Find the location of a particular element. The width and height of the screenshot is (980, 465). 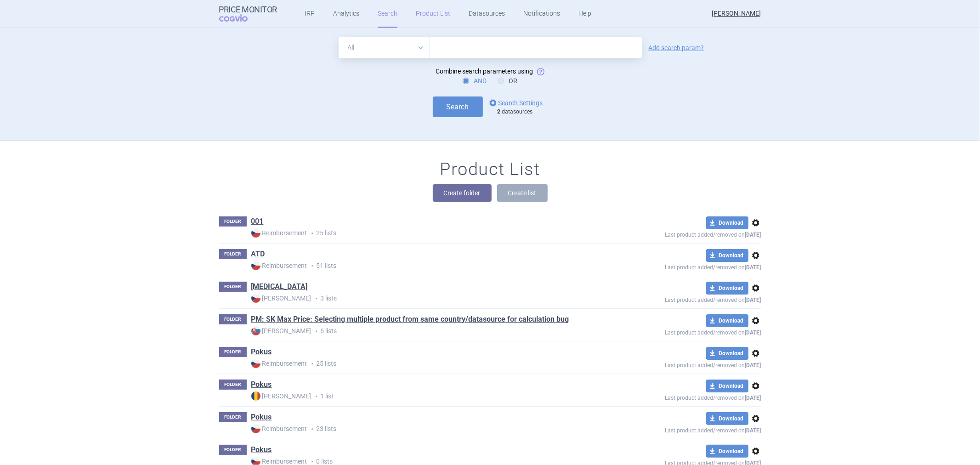

h1: Humira is located at coordinates (279, 288).